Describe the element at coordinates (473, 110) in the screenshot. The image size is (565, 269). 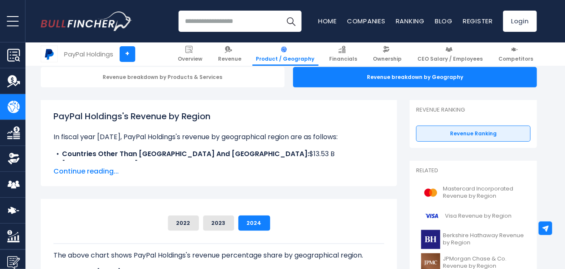
I see `p: Revenue Ranking` at that location.